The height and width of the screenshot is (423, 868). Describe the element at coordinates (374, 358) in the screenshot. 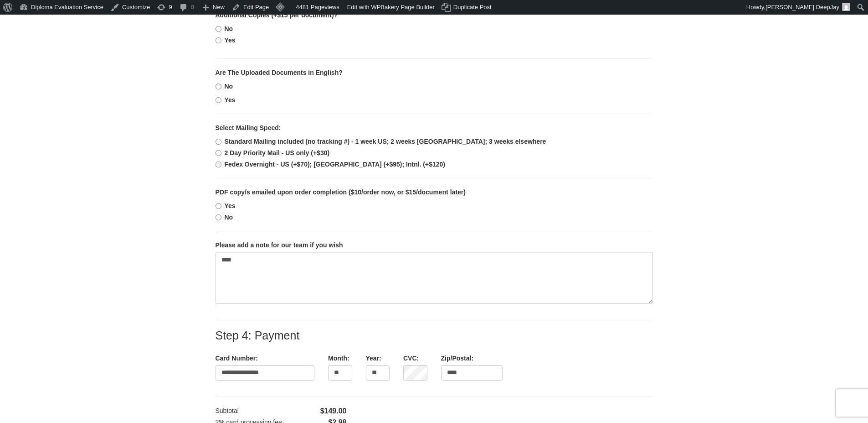

I see `label: Year:` at that location.